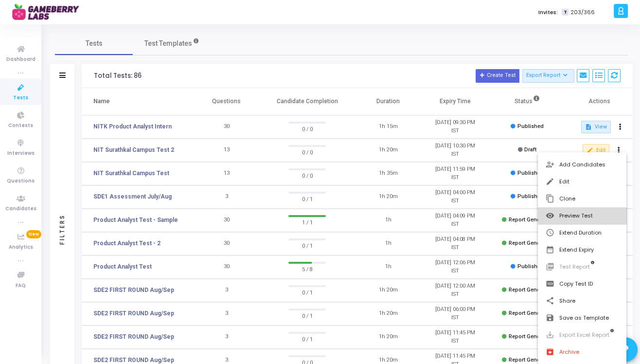  What do you see at coordinates (582, 352) in the screenshot?
I see `button: Archive` at bounding box center [582, 352].